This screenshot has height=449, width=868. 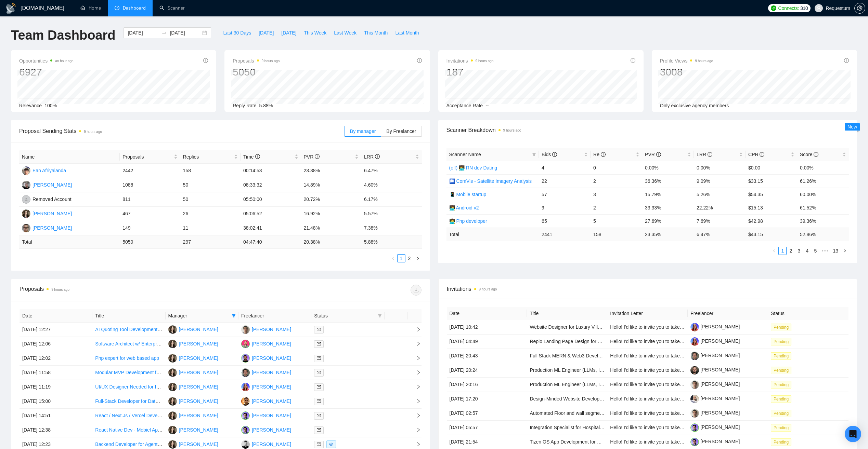 What do you see at coordinates (549, 155) in the screenshot?
I see `span: Bids` at bounding box center [549, 155].